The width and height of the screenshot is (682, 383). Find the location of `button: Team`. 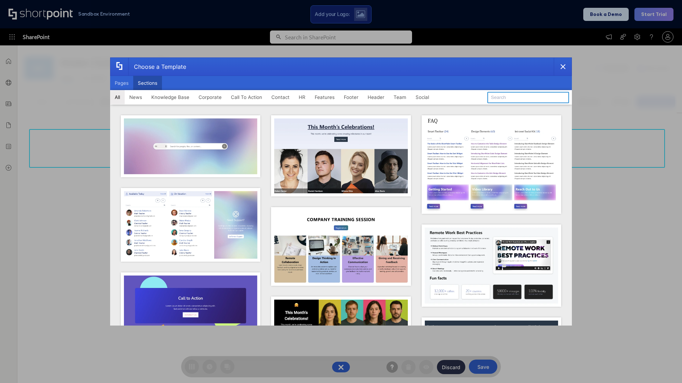

button: Team is located at coordinates (400, 97).